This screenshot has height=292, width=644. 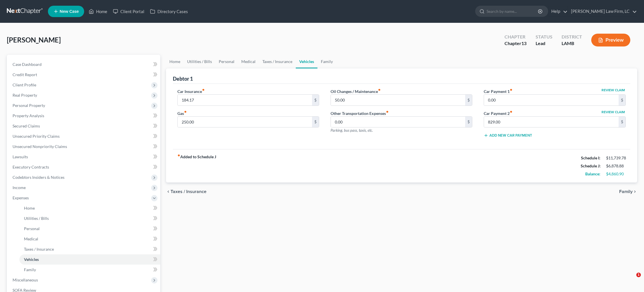 What do you see at coordinates (360, 113) in the screenshot?
I see `label: Other Transportation Expenses` at bounding box center [360, 113].